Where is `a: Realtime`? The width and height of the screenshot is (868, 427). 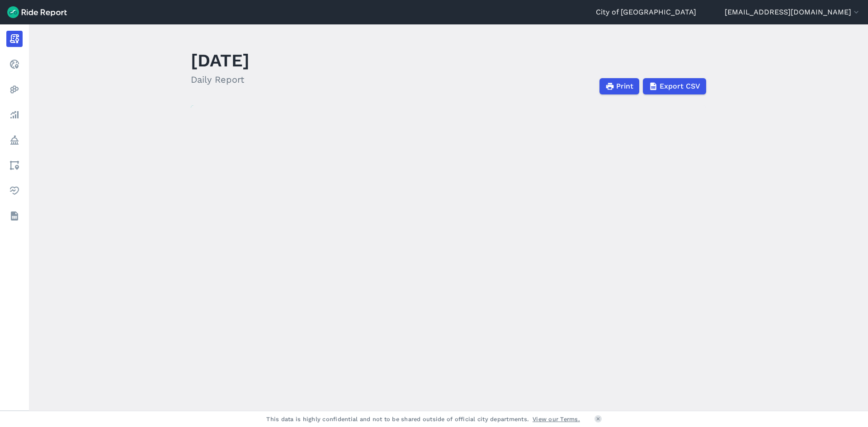
a: Realtime is located at coordinates (14, 64).